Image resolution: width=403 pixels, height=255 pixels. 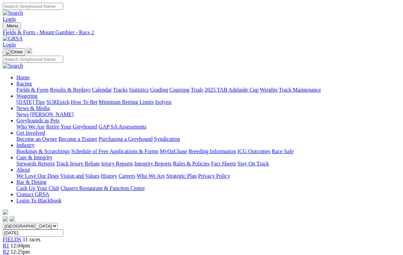 What do you see at coordinates (12, 218) in the screenshot?
I see `img: twitter.svg` at bounding box center [12, 218].